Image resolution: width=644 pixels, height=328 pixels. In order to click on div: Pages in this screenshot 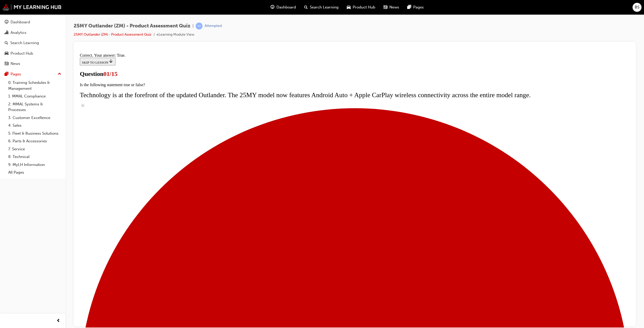, I will do `click(16, 74)`.